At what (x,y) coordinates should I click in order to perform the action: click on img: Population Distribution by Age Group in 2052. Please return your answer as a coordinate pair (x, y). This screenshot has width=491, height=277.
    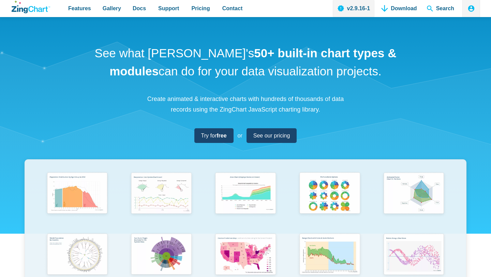
    Looking at the image, I should click on (77, 193).